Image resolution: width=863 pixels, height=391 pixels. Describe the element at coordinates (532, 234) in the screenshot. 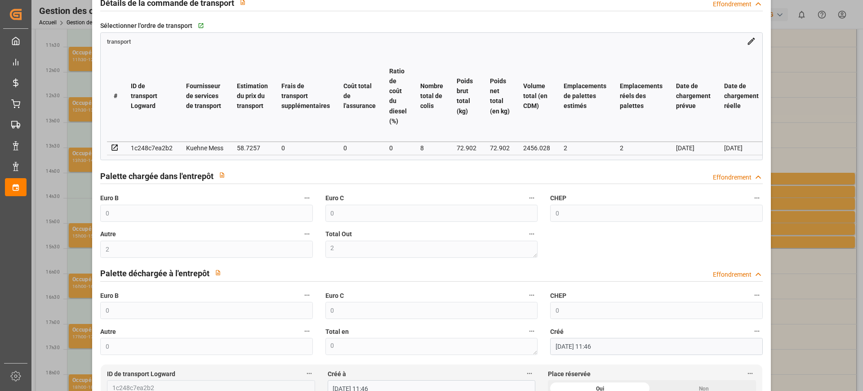

I see `button: Total Out` at that location.